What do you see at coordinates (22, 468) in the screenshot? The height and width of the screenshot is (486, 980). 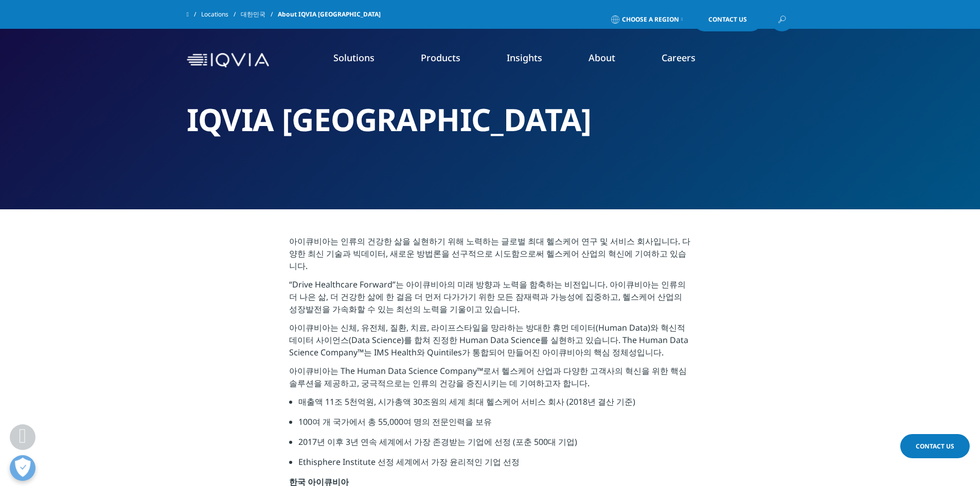 I see `button: 개방형 기본 설정` at bounding box center [22, 468].